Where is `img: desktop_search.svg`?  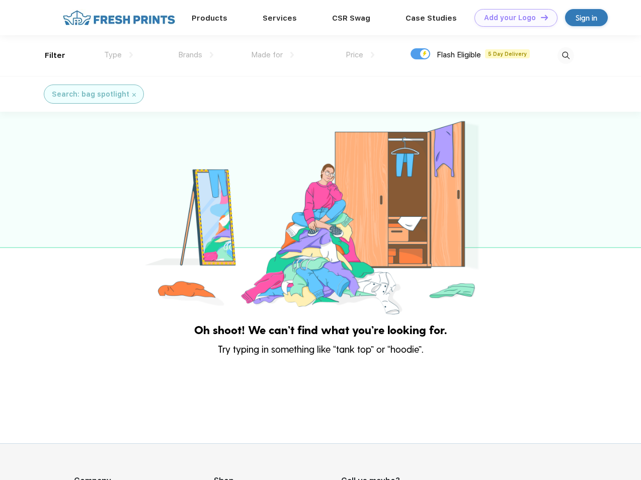
img: desktop_search.svg is located at coordinates (565, 55).